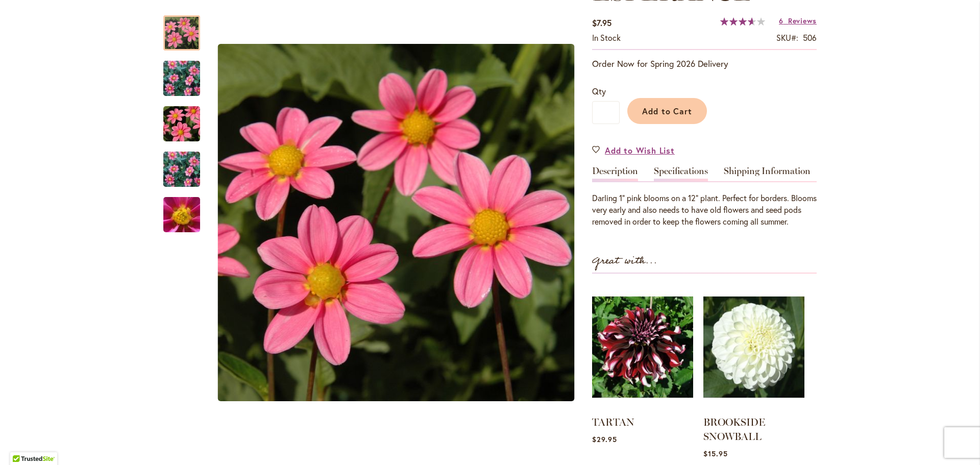  What do you see at coordinates (787, 37) in the screenshot?
I see `strong: SKU` at bounding box center [787, 37].